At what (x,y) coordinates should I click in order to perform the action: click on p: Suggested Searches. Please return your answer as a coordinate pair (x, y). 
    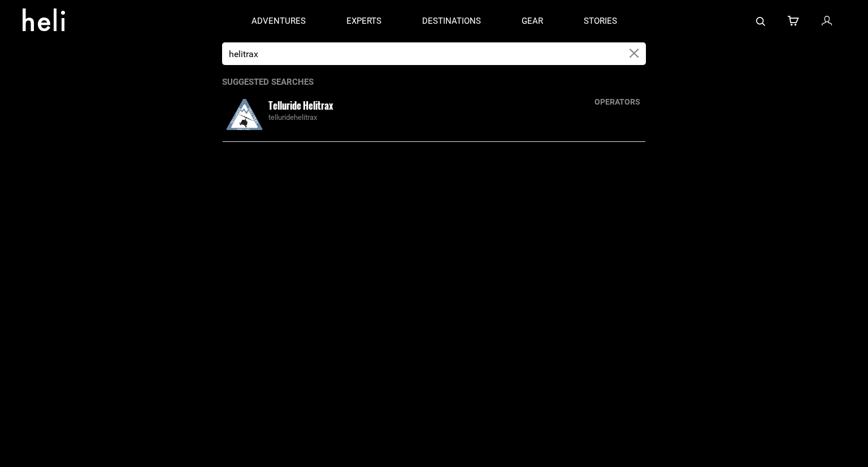
    Looking at the image, I should click on (434, 82).